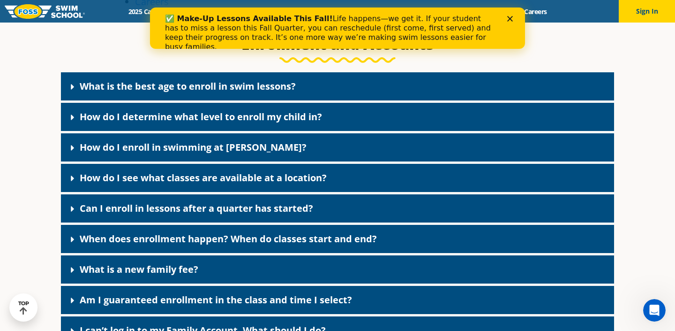  I want to click on a: How do I determine what level to enroll my child in?, so click(201, 116).